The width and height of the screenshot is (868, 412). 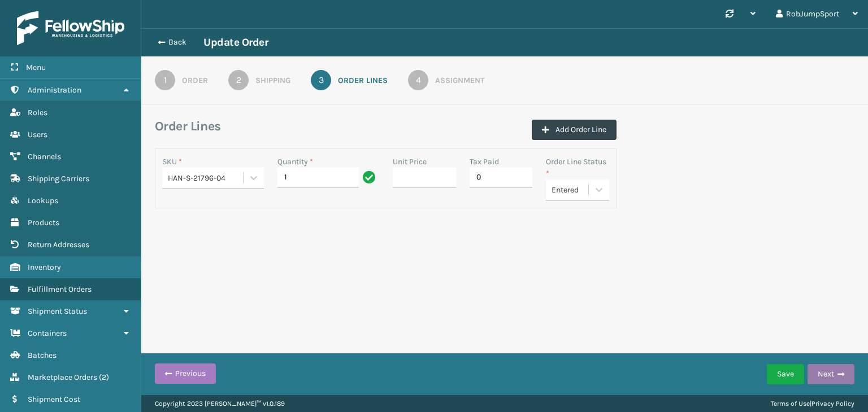 What do you see at coordinates (187, 127) in the screenshot?
I see `h3: Order Lines` at bounding box center [187, 127].